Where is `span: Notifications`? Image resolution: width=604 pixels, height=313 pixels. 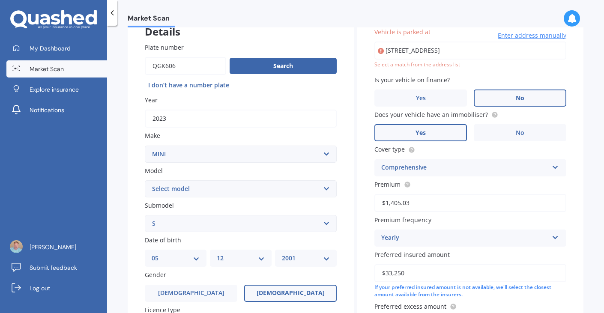
span: Notifications is located at coordinates (47, 110).